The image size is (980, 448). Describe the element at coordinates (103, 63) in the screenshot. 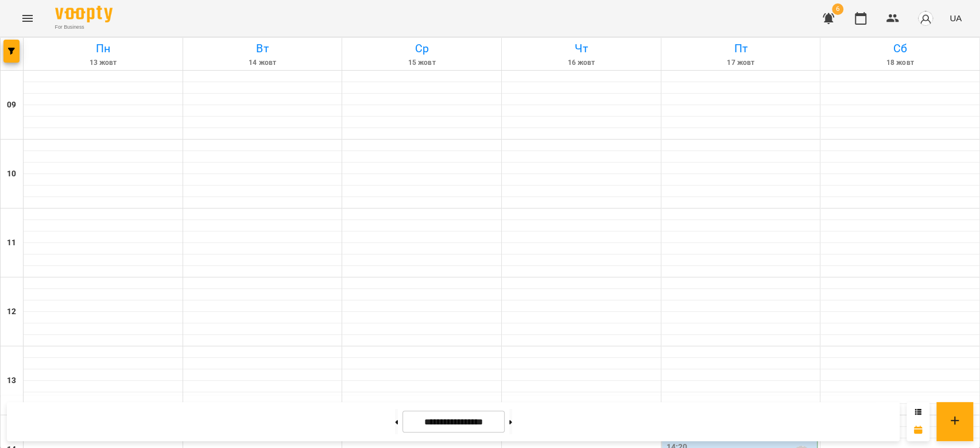

I see `h6: 13 жовт` at that location.